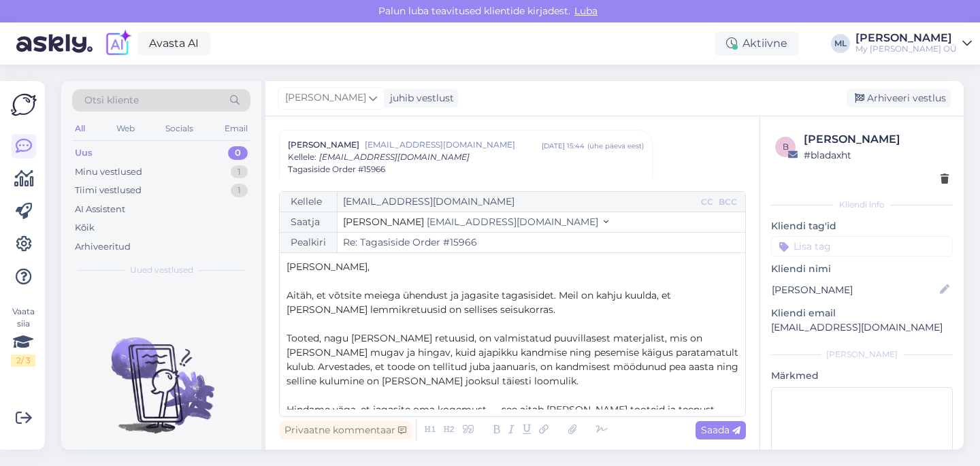  What do you see at coordinates (875, 155) in the screenshot?
I see `div: # bladaxht` at bounding box center [875, 155].